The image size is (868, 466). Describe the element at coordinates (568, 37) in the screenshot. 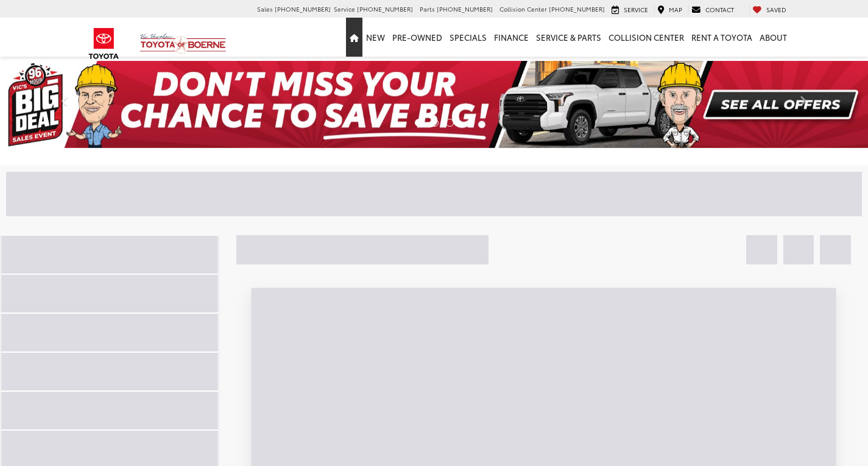

I see `a: Service & Parts: Opens in a new tab` at that location.